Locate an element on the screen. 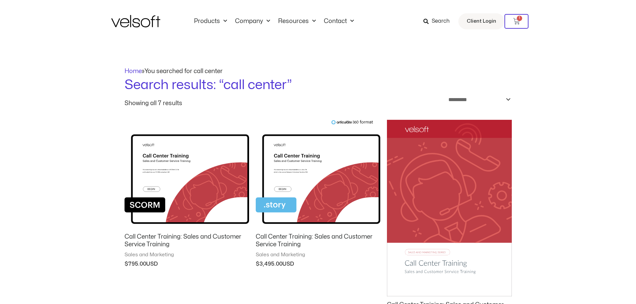 This screenshot has height=304, width=636. a: ContactMenu Toggle is located at coordinates (339, 21).